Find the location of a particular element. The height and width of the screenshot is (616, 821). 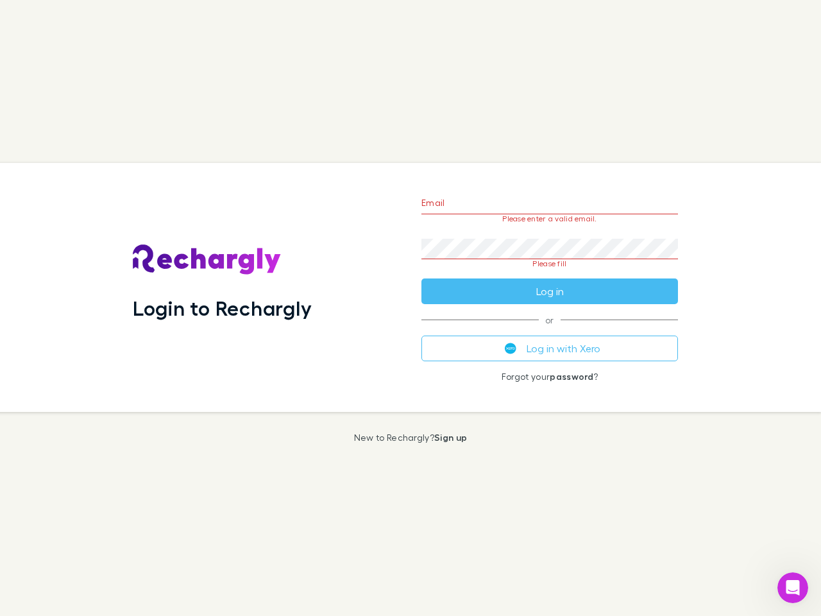

p: Forgot your ? is located at coordinates (550, 377).